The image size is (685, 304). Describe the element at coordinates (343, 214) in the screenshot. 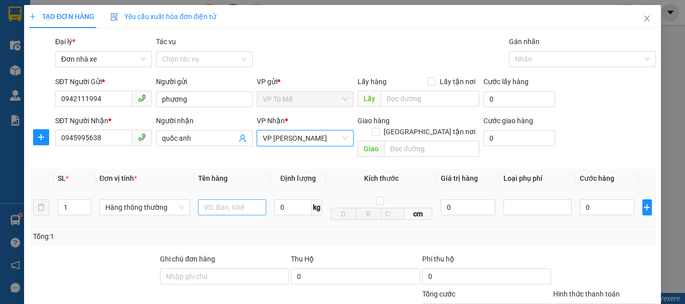

I see `input: D` at that location.